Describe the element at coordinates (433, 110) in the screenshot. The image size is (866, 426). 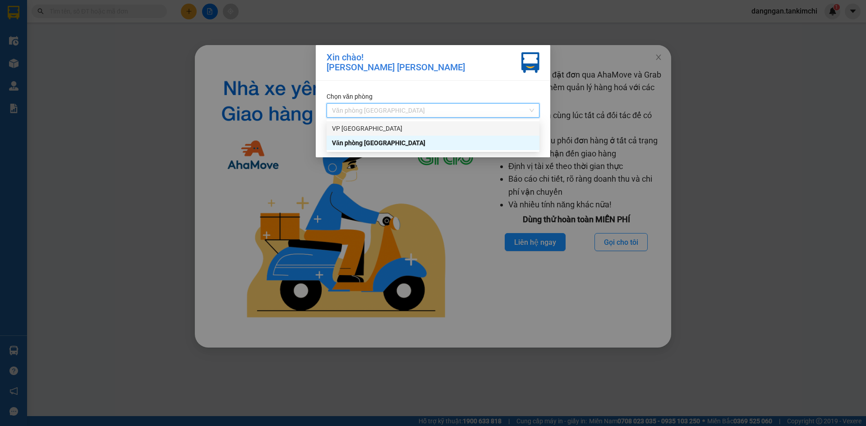
I see `span: Văn phòng Đà Nẵng` at that location.